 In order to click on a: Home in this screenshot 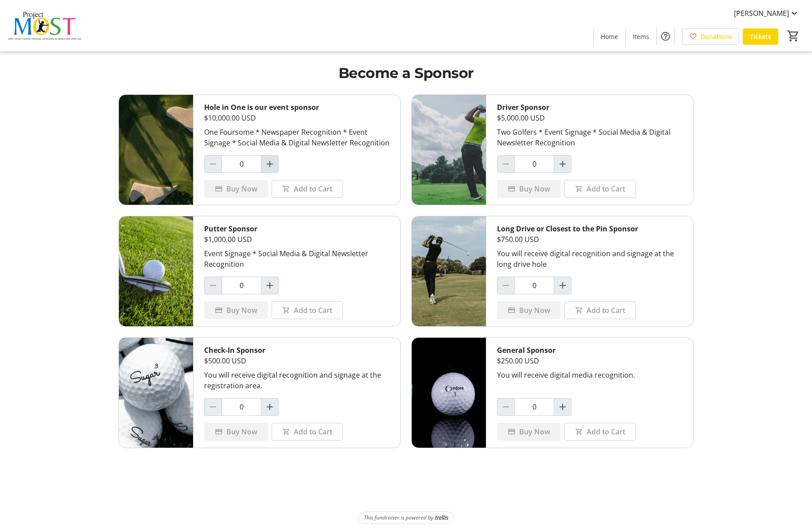, I will do `click(609, 36)`.